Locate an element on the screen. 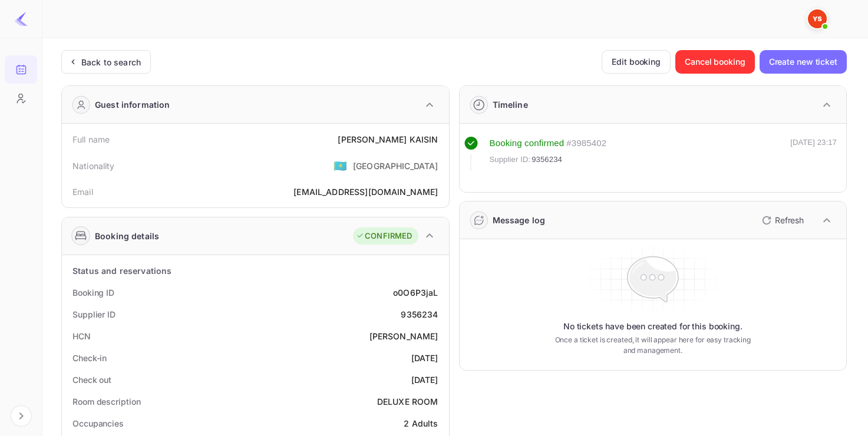 This screenshot has height=436, width=868. div: Room description is located at coordinates (106, 401).